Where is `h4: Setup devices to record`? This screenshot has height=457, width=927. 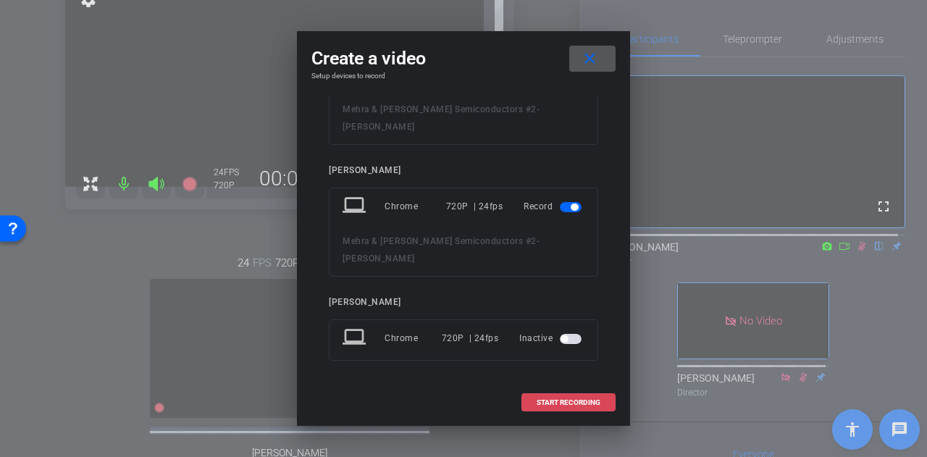
h4: Setup devices to record is located at coordinates (464, 76).